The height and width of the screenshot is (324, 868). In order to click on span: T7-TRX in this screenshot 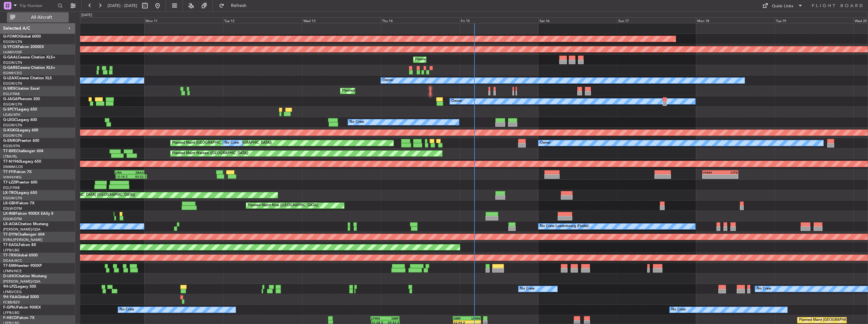, I will do `click(9, 256)`.